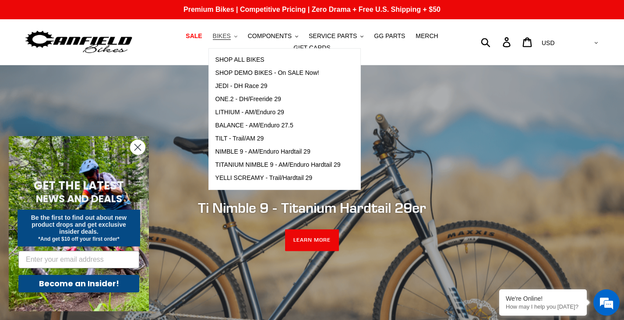 Image resolution: width=624 pixels, height=320 pixels. Describe the element at coordinates (241, 86) in the screenshot. I see `span: JEDI - DH Race 29` at that location.